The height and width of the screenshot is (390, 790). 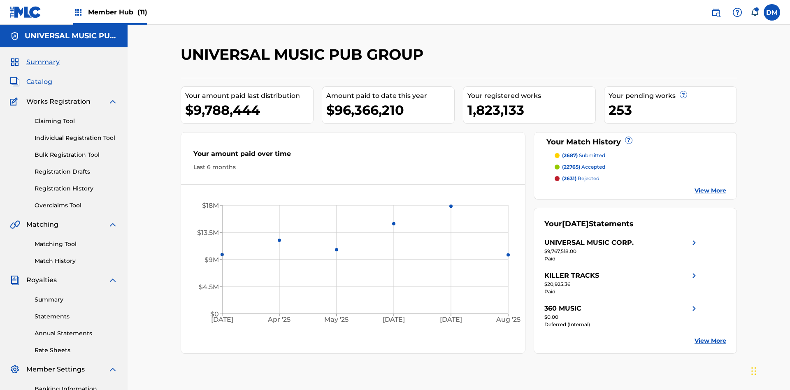 I want to click on span: Matching, so click(x=42, y=225).